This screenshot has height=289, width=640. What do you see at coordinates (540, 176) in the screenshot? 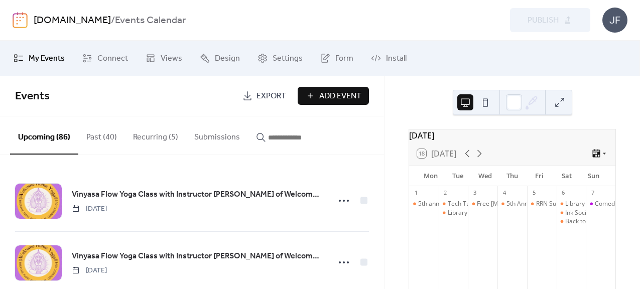
I see `div: Fri` at bounding box center [540, 176].